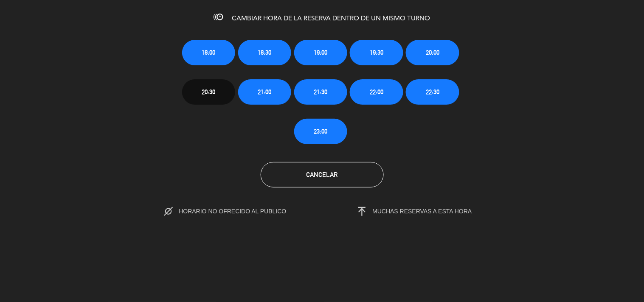  What do you see at coordinates (264, 53) in the screenshot?
I see `button: 18:30` at bounding box center [264, 53].